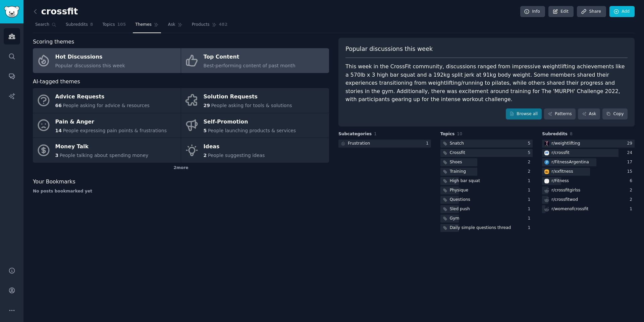 The image size is (644, 322). Describe the element at coordinates (375, 134) in the screenshot. I see `span: 1` at that location.